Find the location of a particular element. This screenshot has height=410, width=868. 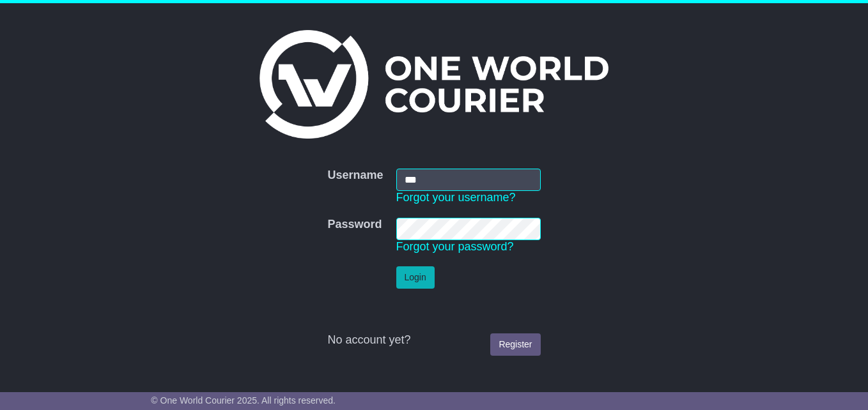

span: © One World Courier 2025. All rights reserved. is located at coordinates (243, 401).